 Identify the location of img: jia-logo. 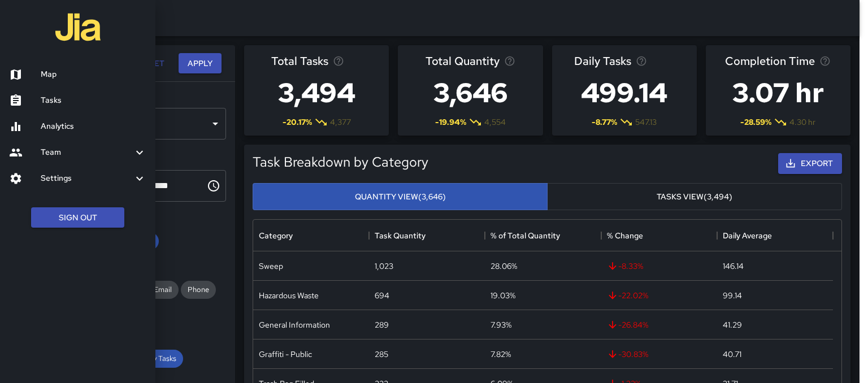
(78, 27).